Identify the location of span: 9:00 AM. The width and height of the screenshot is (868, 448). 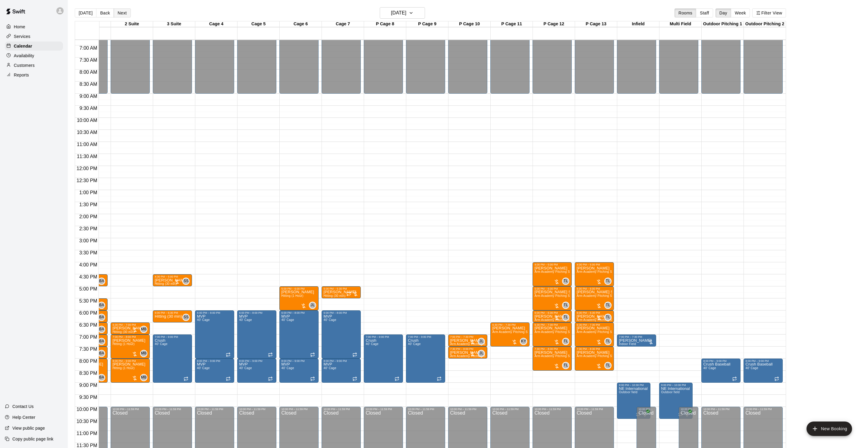
(88, 96).